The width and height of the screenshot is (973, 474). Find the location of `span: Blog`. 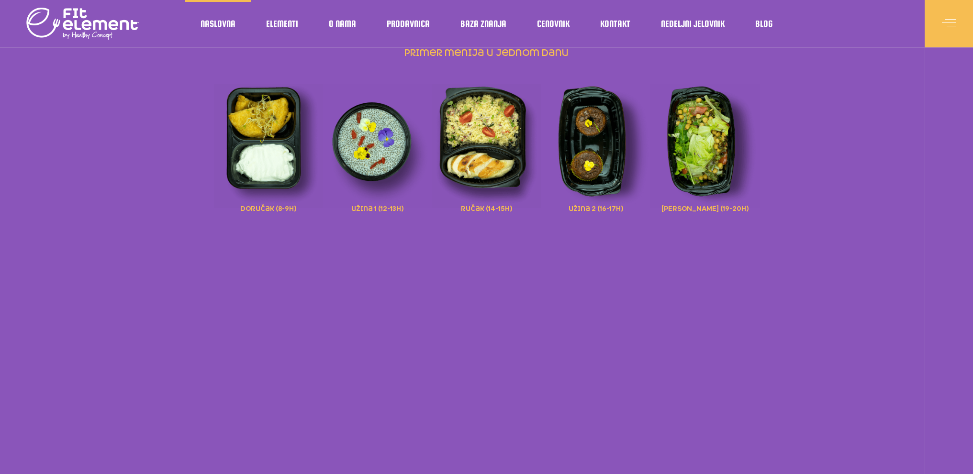

span: Blog is located at coordinates (764, 24).